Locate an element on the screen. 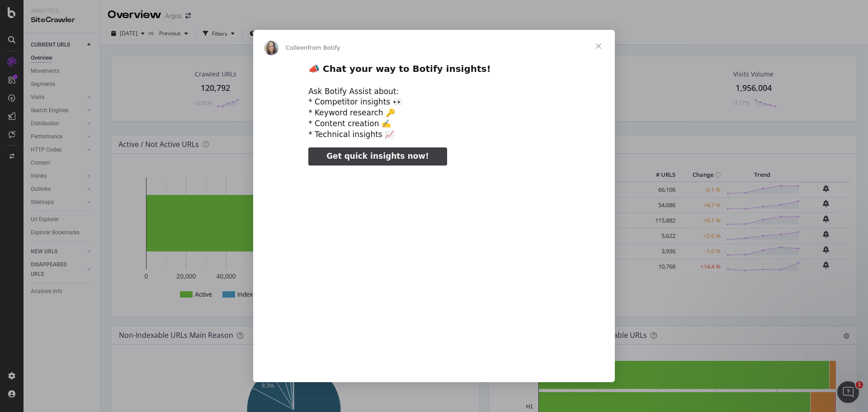 The width and height of the screenshot is (868, 412). div: Ask Botify Assist about: * Competitor insights 👀 * Keyword research 🔑 * Content creation ✍️ * Tec... is located at coordinates (434, 113).